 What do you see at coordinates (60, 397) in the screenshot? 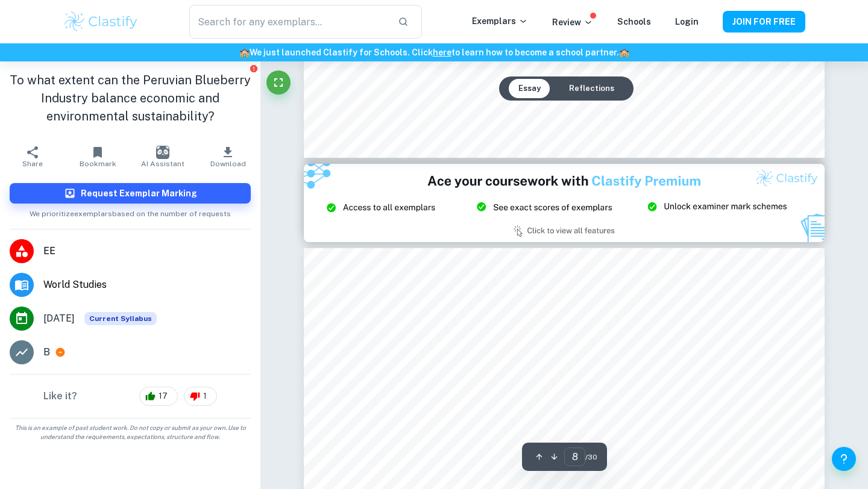
I see `h6: Like it?` at bounding box center [60, 397].